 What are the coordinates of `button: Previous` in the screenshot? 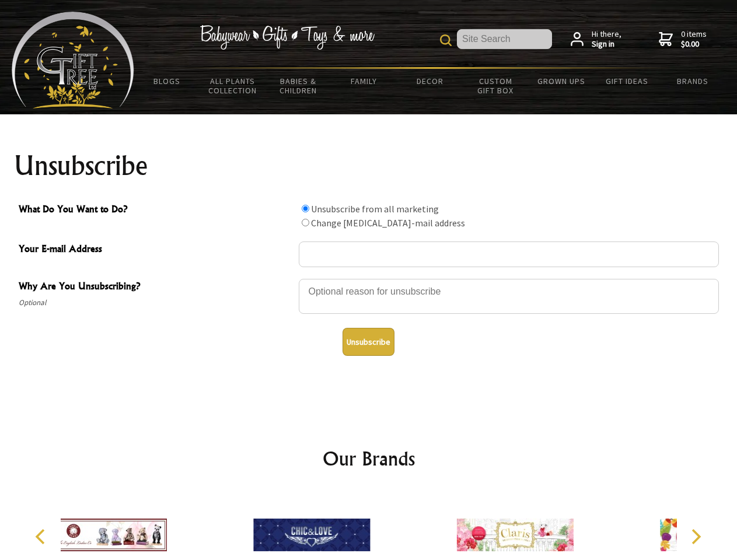 It's located at (42, 537).